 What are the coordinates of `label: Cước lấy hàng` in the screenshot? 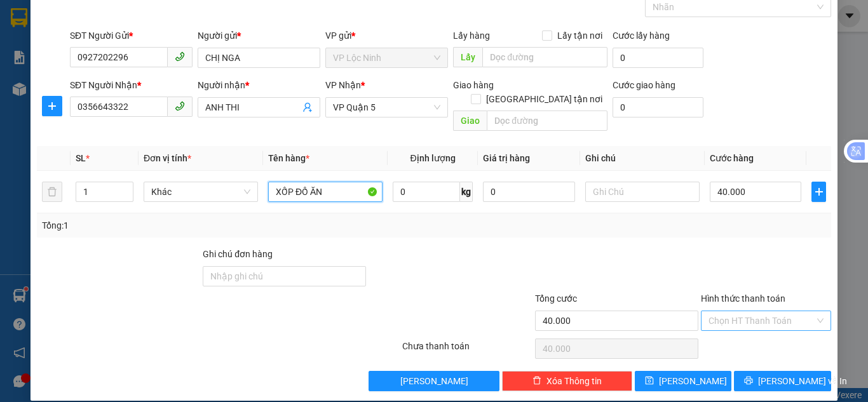 It's located at (641, 35).